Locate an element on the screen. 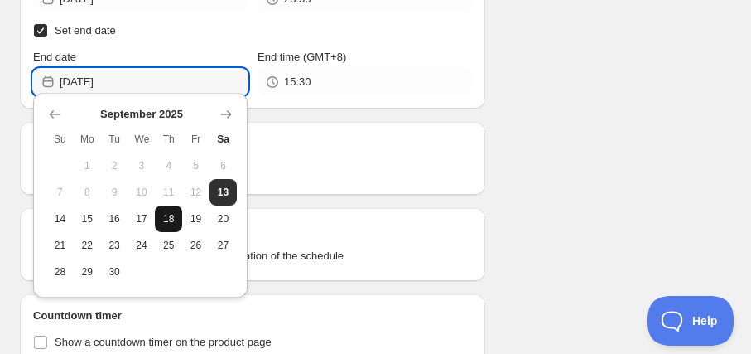 This screenshot has height=354, width=751. span: 12 is located at coordinates (196, 192).